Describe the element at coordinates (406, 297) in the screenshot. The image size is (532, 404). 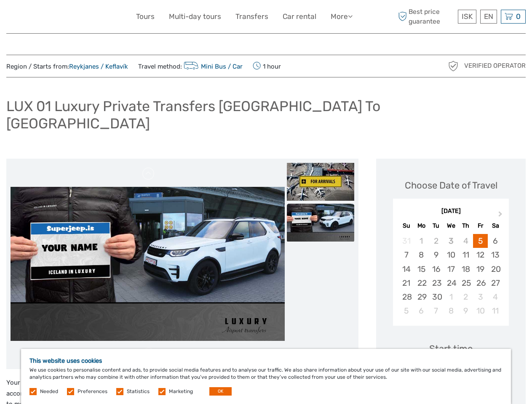
I see `div: Choose Sunday, September 28th, 2025` at that location.